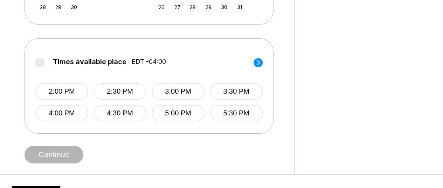  I want to click on div: Choose Thursday, October 30th, 2025, so click(224, 7).